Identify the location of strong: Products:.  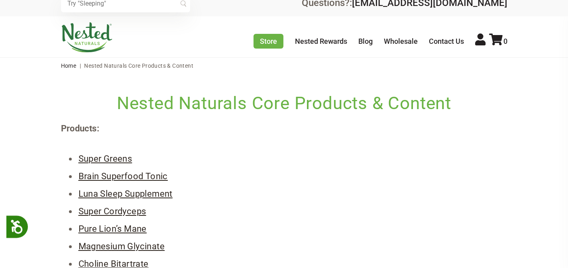
(80, 128).